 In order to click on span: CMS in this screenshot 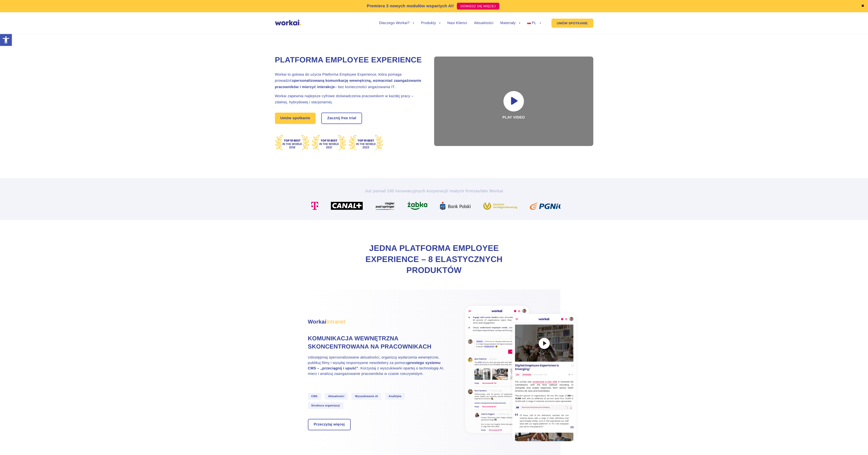, I will do `click(315, 396)`.